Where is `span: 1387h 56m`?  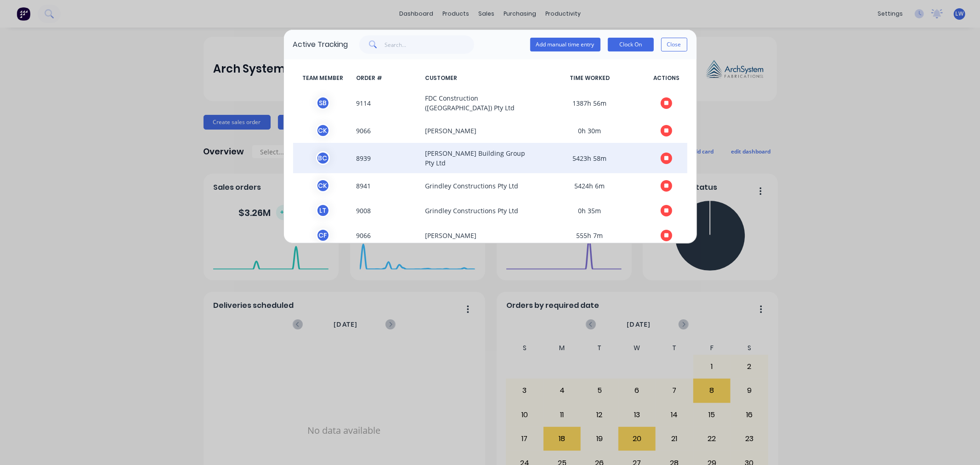
span: 1387h 56m is located at coordinates (590, 103).